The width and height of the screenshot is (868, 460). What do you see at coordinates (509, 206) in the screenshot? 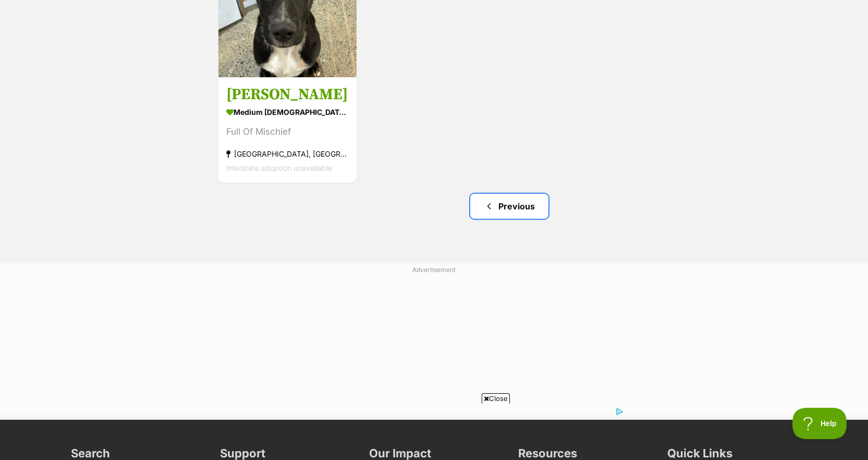
I see `nav: Pagination` at bounding box center [509, 206].